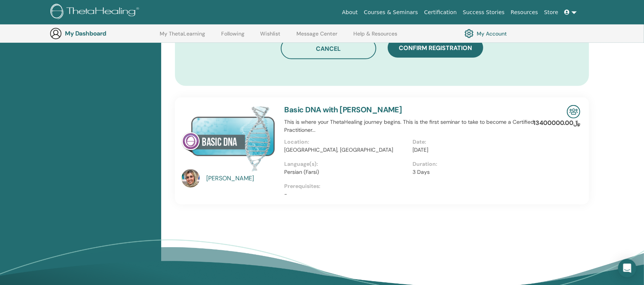 The image size is (644, 285). Describe the element at coordinates (328, 48) in the screenshot. I see `span: Cancel` at that location.